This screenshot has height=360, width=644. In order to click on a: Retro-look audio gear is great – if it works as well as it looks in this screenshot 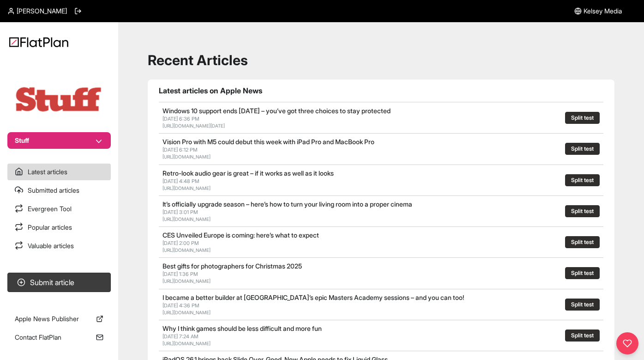, I will do `click(248, 173)`.